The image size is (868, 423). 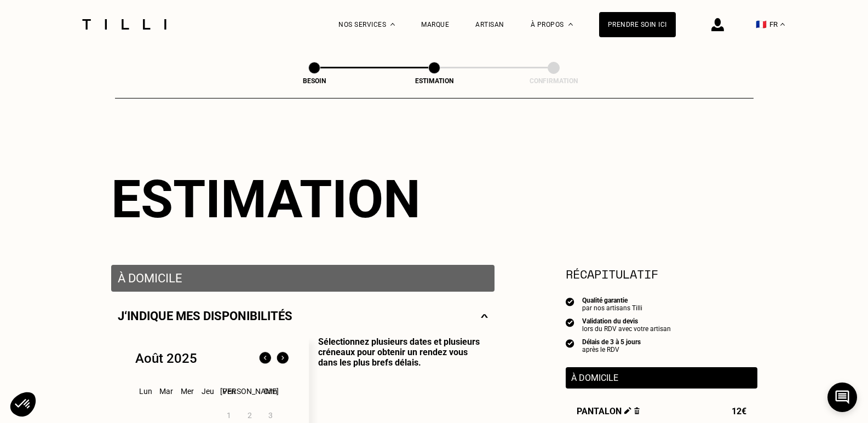 What do you see at coordinates (637, 25) in the screenshot?
I see `div: Prendre soin ici` at bounding box center [637, 25].